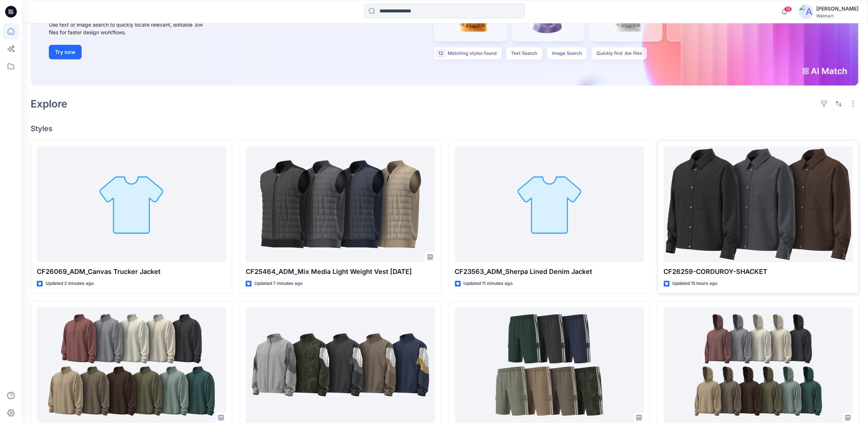  What do you see at coordinates (806, 12) in the screenshot?
I see `img: avatar` at bounding box center [806, 12].